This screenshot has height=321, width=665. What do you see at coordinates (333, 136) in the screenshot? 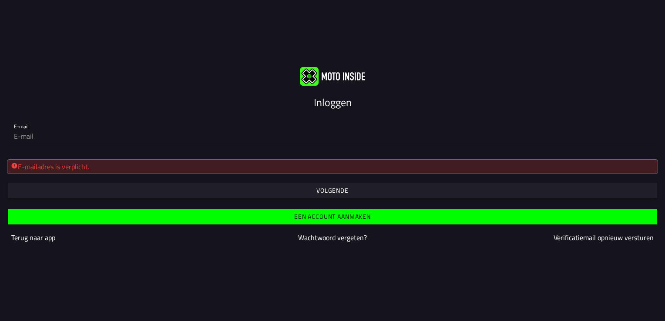
I see `input: E-mail` at bounding box center [333, 136].